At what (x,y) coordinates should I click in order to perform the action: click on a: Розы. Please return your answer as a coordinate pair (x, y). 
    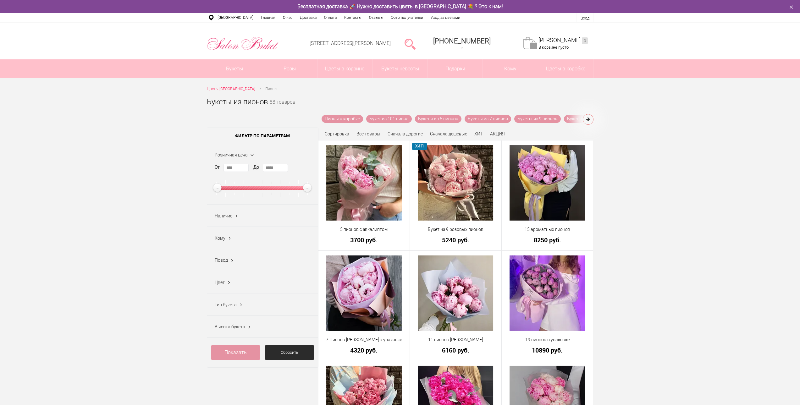
    Looking at the image, I should click on (290, 69).